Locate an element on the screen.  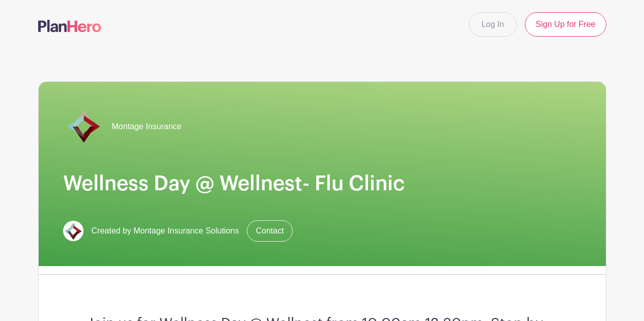
a: Contact is located at coordinates (270, 231).